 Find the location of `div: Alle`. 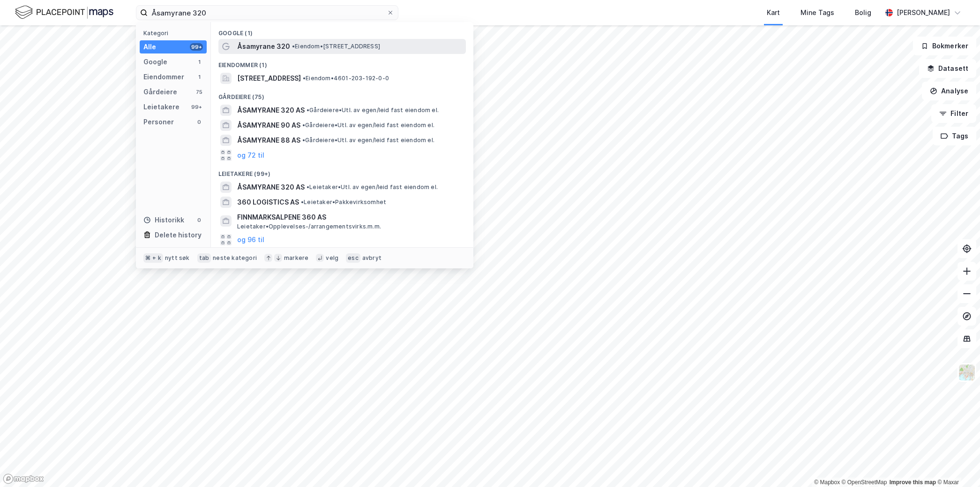

div: Alle is located at coordinates (149, 47).